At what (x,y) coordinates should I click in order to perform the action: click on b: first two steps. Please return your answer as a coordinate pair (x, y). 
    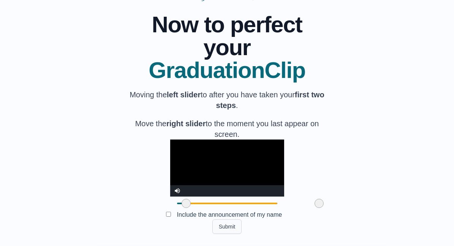
    Looking at the image, I should click on (270, 100).